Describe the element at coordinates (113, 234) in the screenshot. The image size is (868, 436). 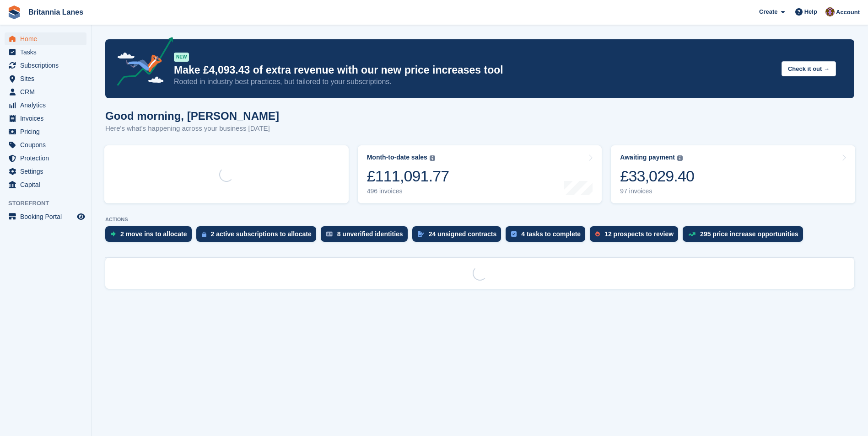
I see `img: move_ins_to_allocate_icon-fdf77a2bb77ea45bf5b3d319d69a93e2d87916cf1d5bf7949dd705db3b84f3ca.svg` at that location.